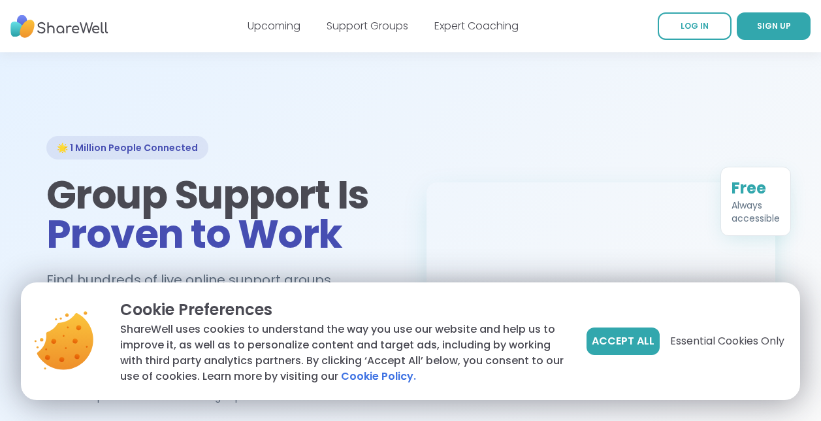  I want to click on a: Expert Coaching, so click(476, 25).